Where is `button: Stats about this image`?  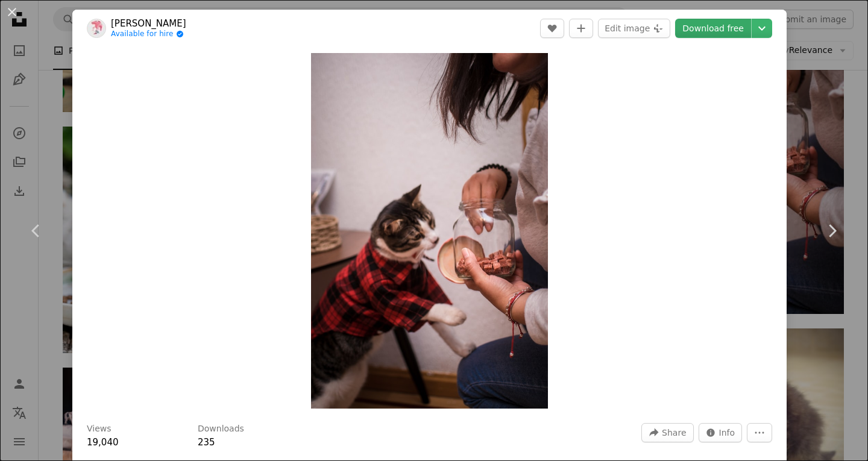
button: Stats about this image is located at coordinates (720, 433).